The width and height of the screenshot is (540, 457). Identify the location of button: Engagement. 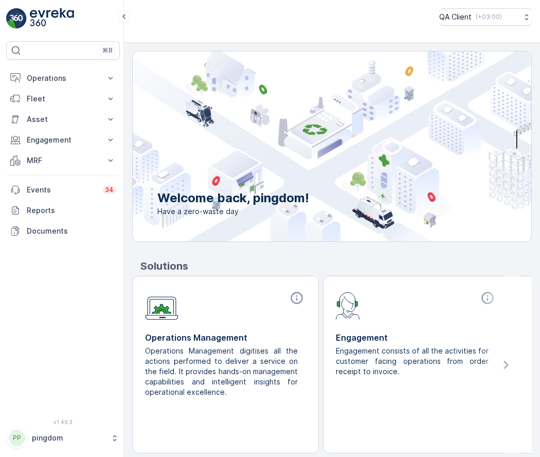
(63, 140).